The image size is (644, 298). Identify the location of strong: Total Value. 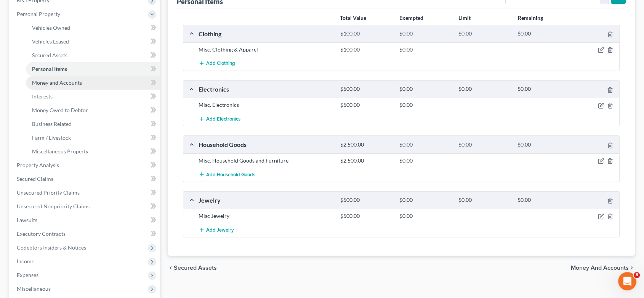
(353, 17).